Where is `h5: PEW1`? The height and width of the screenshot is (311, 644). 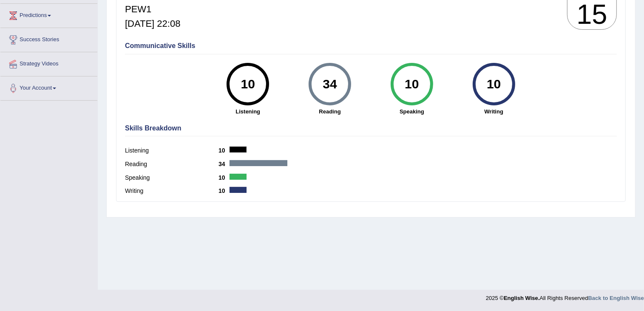
h5: PEW1 is located at coordinates (156, 9).